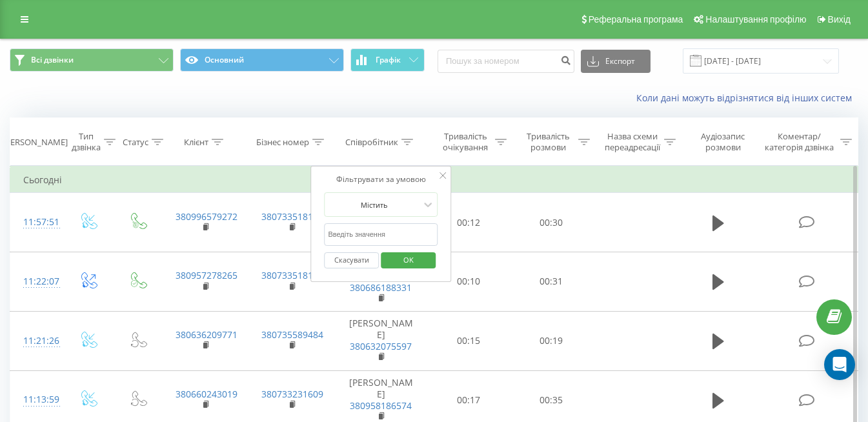 This screenshot has width=868, height=422. What do you see at coordinates (283, 142) in the screenshot?
I see `div: Бізнес номер` at bounding box center [283, 142].